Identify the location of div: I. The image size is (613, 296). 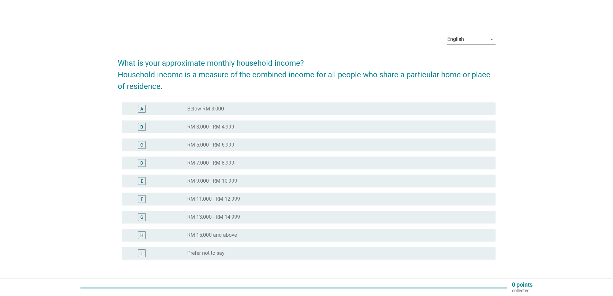
(142, 253).